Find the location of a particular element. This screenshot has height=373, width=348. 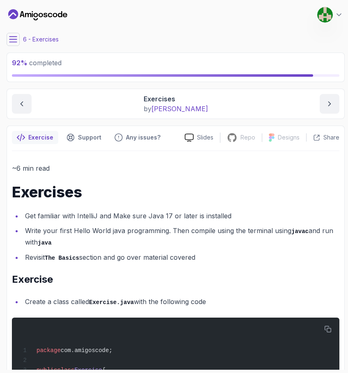

code: javac is located at coordinates (300, 231).